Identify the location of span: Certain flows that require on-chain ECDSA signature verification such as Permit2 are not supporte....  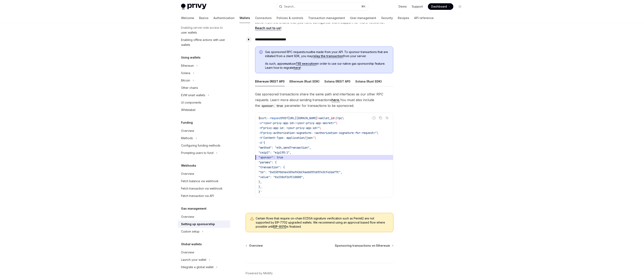
(323, 223).